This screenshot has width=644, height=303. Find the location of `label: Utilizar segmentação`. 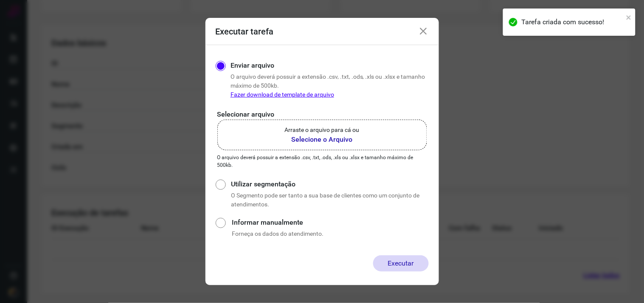

label: Utilizar segmentação is located at coordinates (330, 184).